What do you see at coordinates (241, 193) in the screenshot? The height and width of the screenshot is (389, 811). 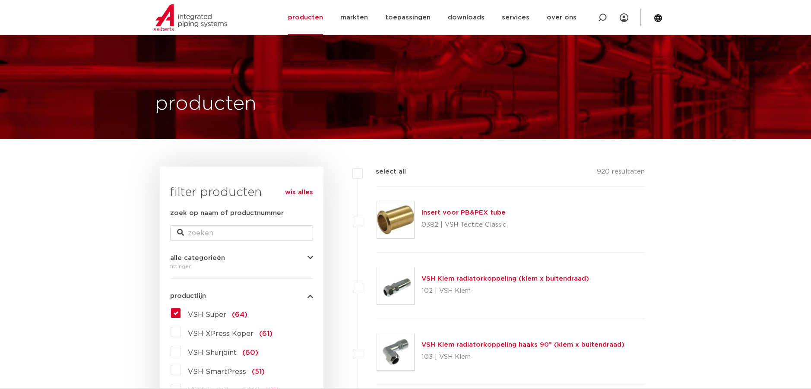 I see `h3: filter producten` at bounding box center [241, 193].